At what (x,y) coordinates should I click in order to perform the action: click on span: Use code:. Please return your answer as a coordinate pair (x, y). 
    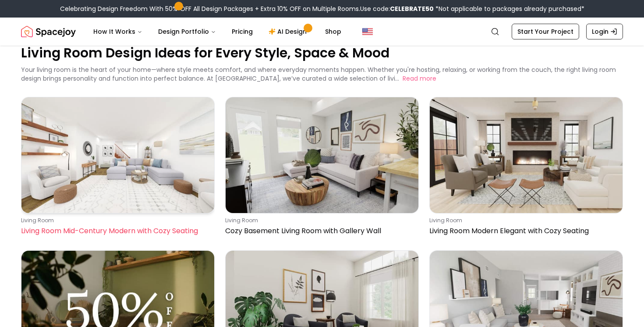
    Looking at the image, I should click on (397, 9).